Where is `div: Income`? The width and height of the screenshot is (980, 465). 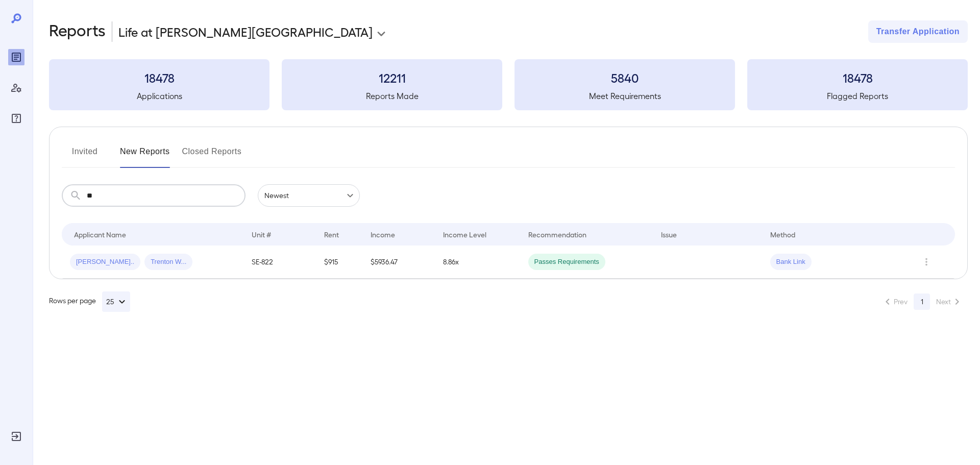
div: Income is located at coordinates (382, 234).